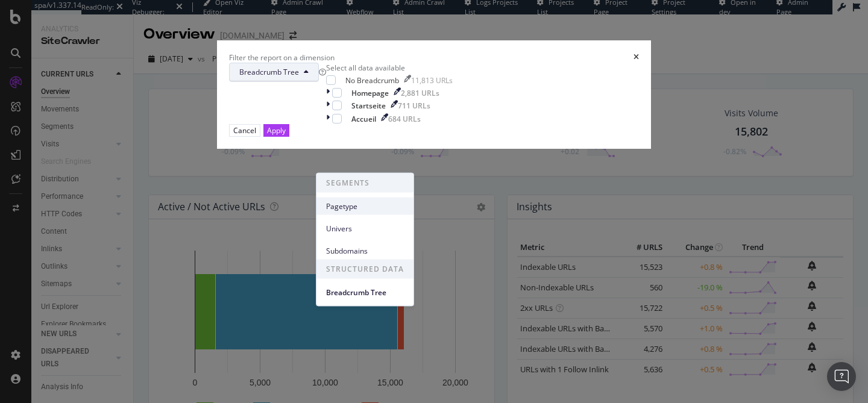  Describe the element at coordinates (365, 251) in the screenshot. I see `span: Subdomains` at that location.